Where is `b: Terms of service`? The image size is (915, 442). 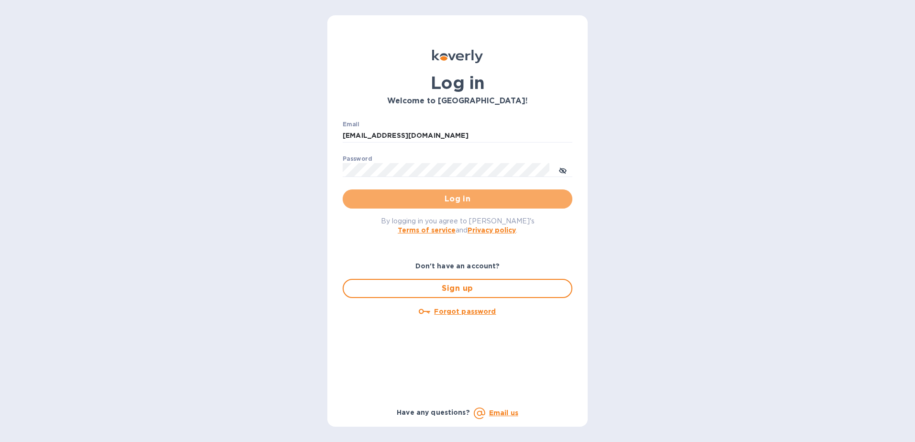 b: Terms of service is located at coordinates (426, 230).